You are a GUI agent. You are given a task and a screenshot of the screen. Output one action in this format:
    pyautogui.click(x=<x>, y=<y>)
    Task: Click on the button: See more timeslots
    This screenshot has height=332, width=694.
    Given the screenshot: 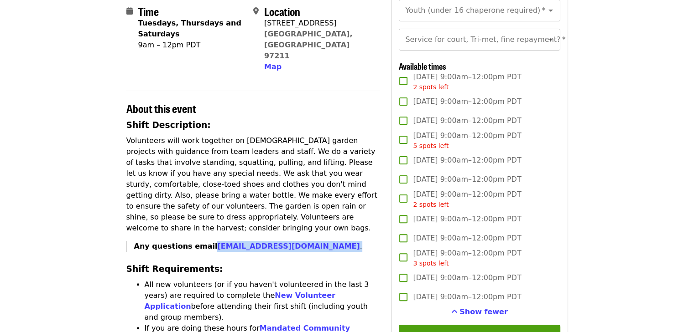 What is the action you would take?
    pyautogui.click(x=479, y=312)
    